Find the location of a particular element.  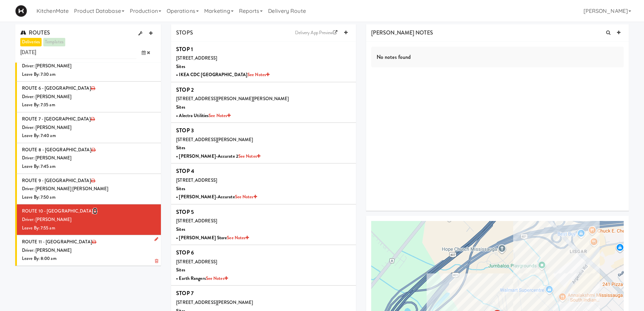

div: Leave By: 7:30 am is located at coordinates (89, 75).